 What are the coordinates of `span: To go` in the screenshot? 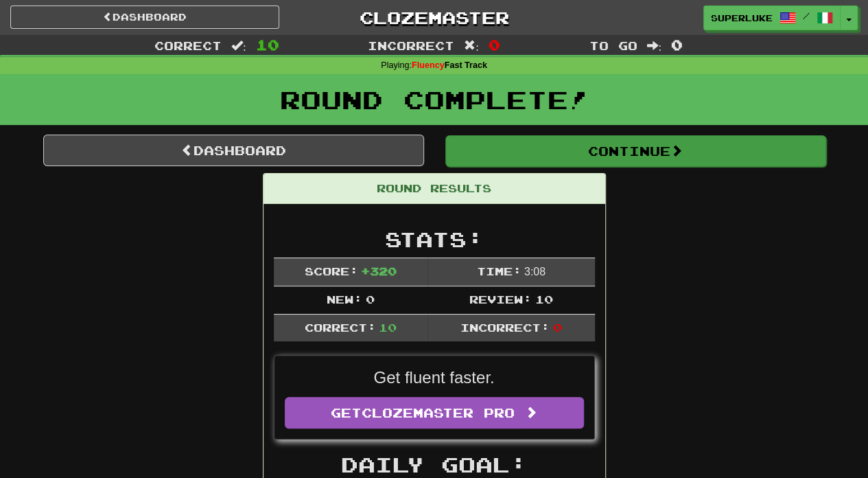 It's located at (613, 46).